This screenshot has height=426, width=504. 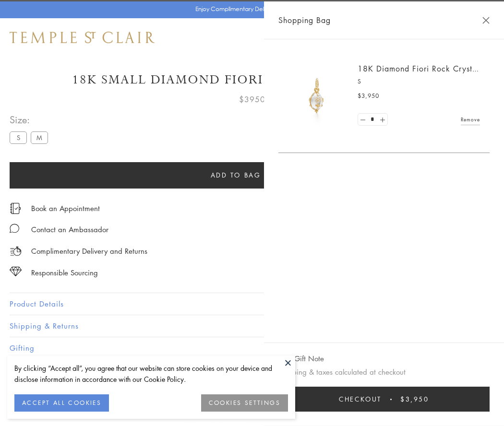 I want to click on span: Size:, so click(x=30, y=120).